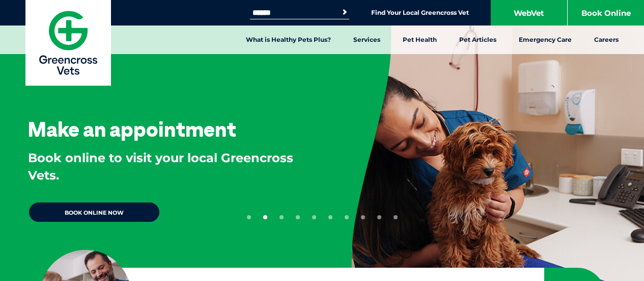 This screenshot has height=281, width=644. Describe the element at coordinates (478, 40) in the screenshot. I see `a: Pet Articles` at that location.